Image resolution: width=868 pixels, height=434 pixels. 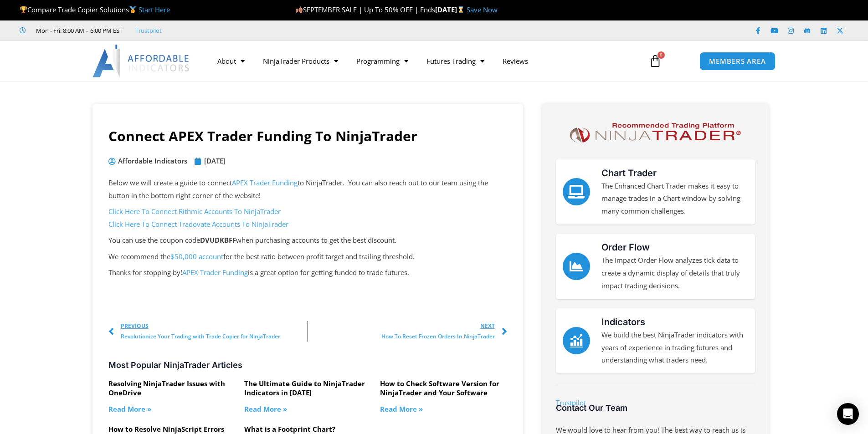 What do you see at coordinates (675, 348) in the screenshot?
I see `p: We build the best NinjaTrader indicators with years of experience in trading futures and understa...` at bounding box center [675, 348].